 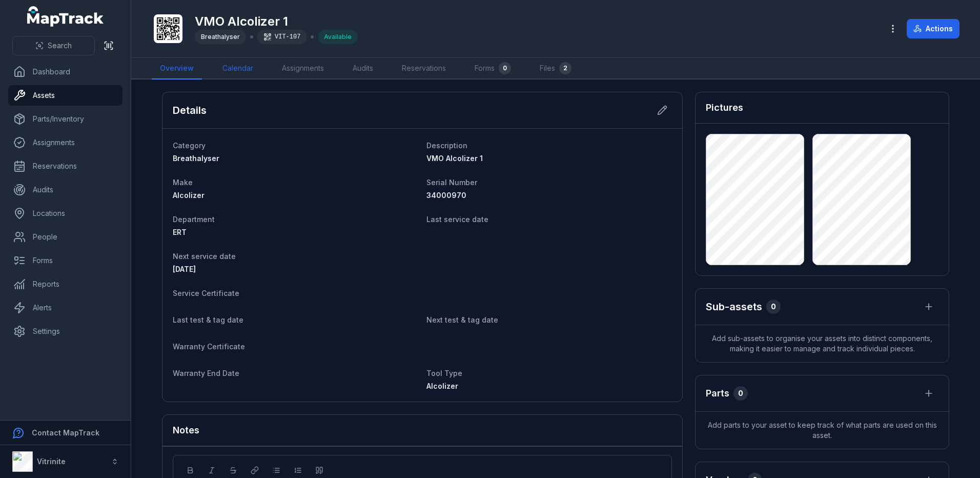 What do you see at coordinates (65, 119) in the screenshot?
I see `a: Parts/Inventory` at bounding box center [65, 119].